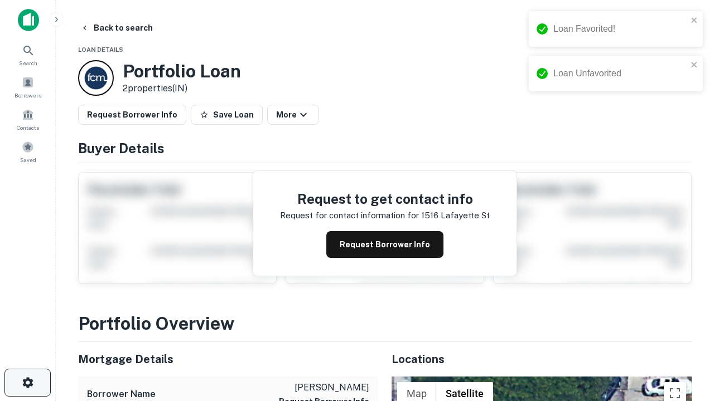 The width and height of the screenshot is (714, 401). What do you see at coordinates (28, 152) in the screenshot?
I see `a: Saved` at bounding box center [28, 152].